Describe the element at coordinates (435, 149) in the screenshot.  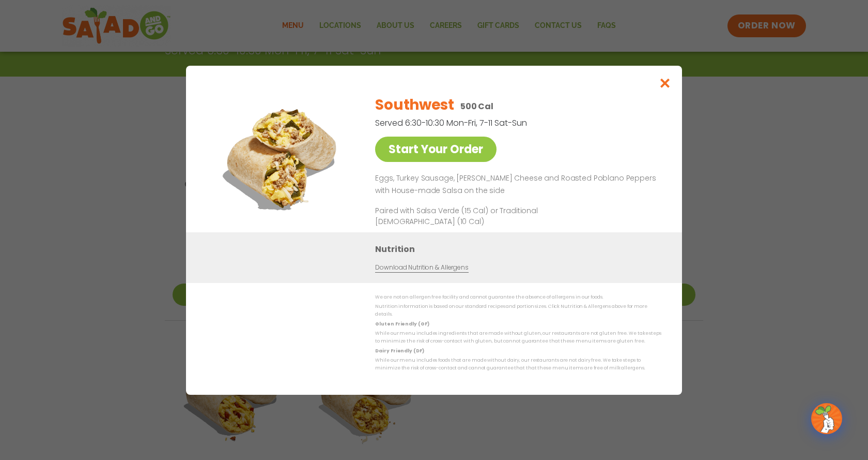
I see `a: Start Your Order` at that location.